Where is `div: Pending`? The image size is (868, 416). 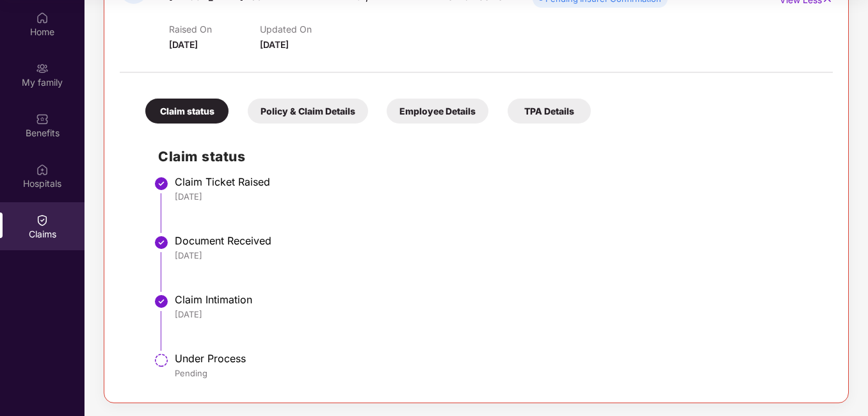
div: Pending is located at coordinates (498, 373).